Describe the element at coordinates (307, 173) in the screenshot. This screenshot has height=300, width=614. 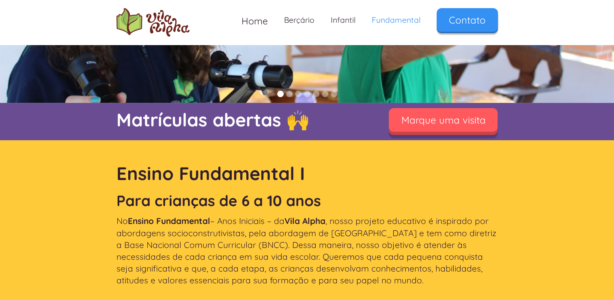
I see `h1: Ensino Fundamental I` at that location.